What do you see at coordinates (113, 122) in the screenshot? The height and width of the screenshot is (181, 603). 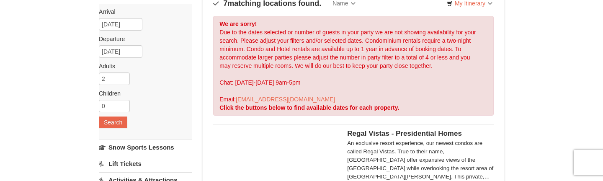 I see `button: Search` at bounding box center [113, 122].